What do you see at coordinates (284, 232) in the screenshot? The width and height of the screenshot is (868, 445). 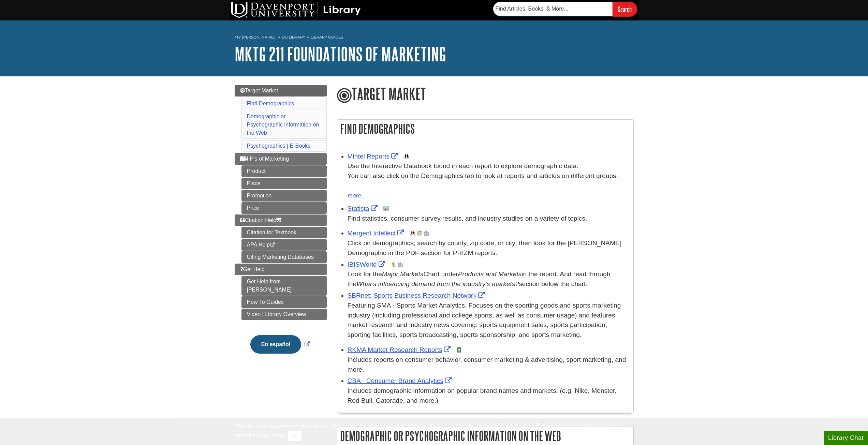 I see `a: Citation for Textbook` at bounding box center [284, 232].